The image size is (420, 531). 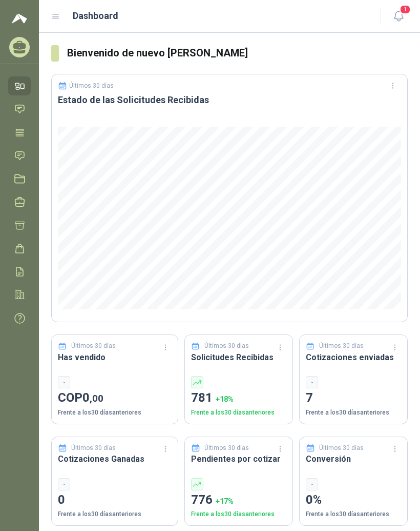 What do you see at coordinates (115, 398) in the screenshot?
I see `p: COP` at bounding box center [115, 398].